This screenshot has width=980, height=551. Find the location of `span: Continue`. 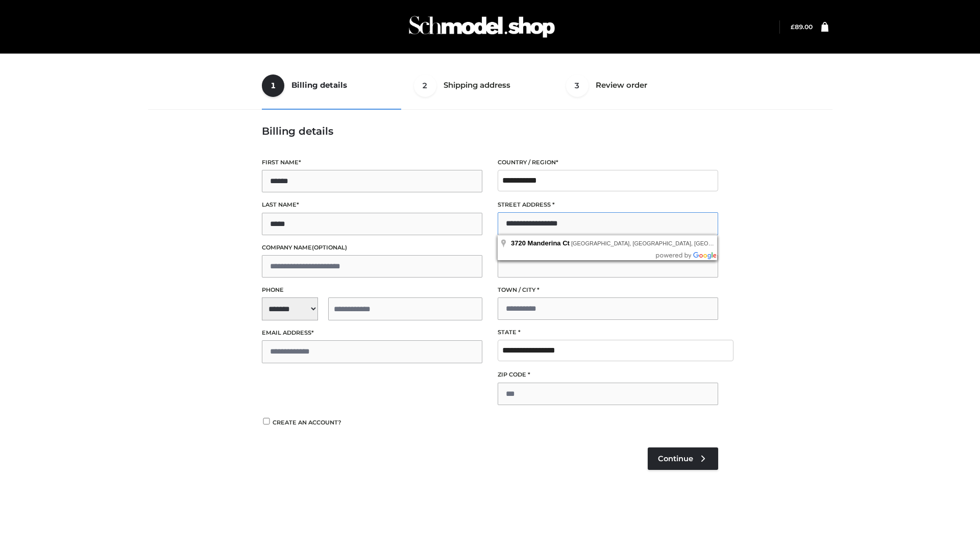

span: Continue is located at coordinates (675, 459).